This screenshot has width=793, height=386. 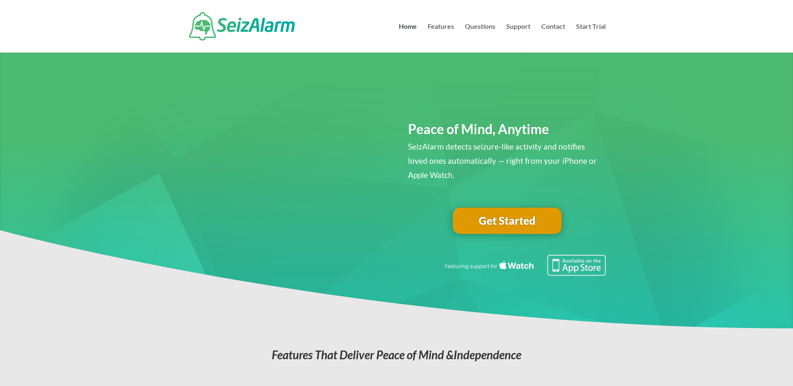 What do you see at coordinates (507, 221) in the screenshot?
I see `a: Get Started` at bounding box center [507, 221].